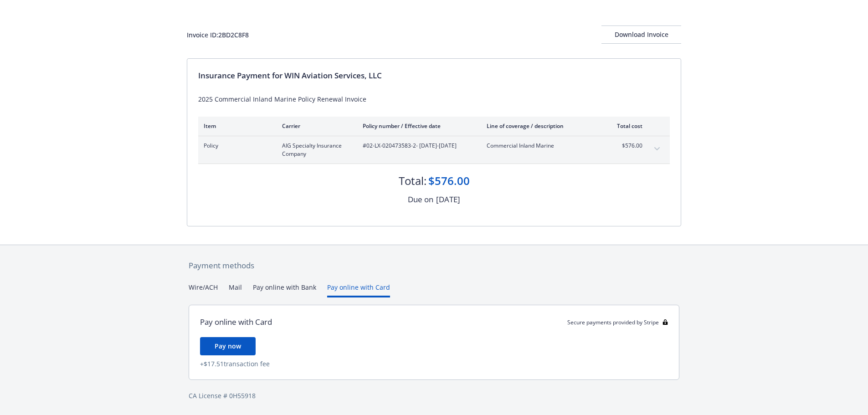  I want to click on div: $576.00, so click(449, 181).